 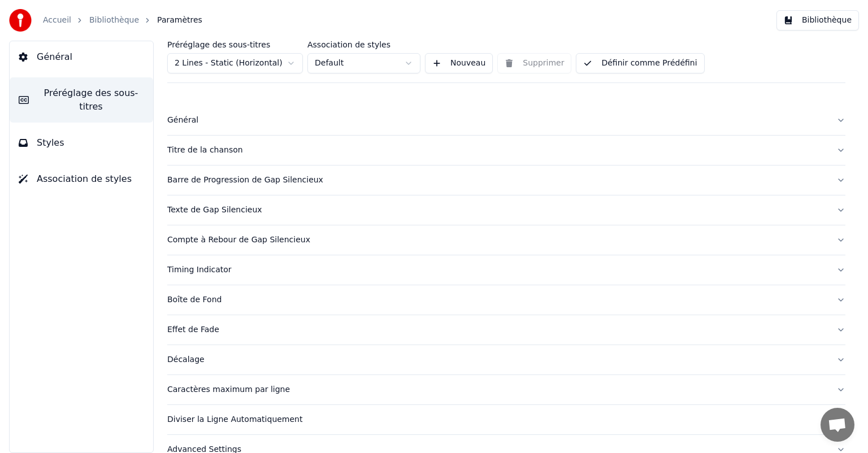 I want to click on button: Barre de Progression de Gap Silencieux, so click(x=506, y=180).